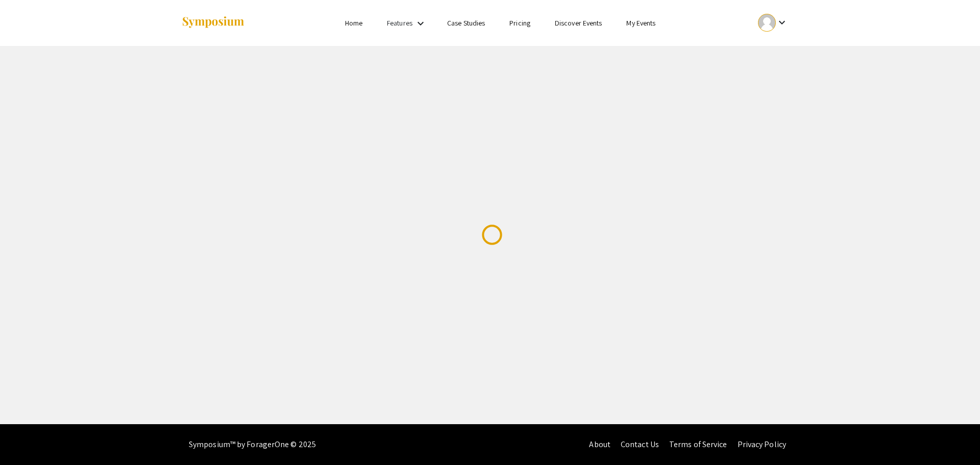  I want to click on mat-icon: Expand account dropdown, so click(782, 22).